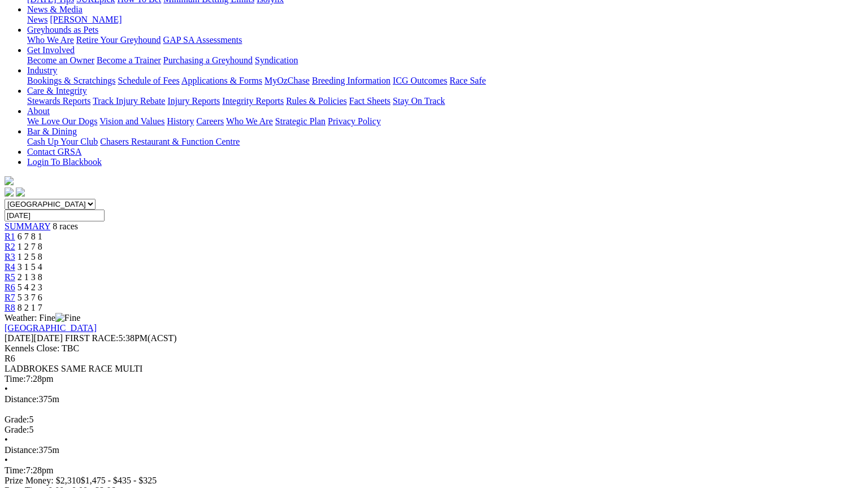  Describe the element at coordinates (65, 162) in the screenshot. I see `a: Login To Blackbook` at that location.